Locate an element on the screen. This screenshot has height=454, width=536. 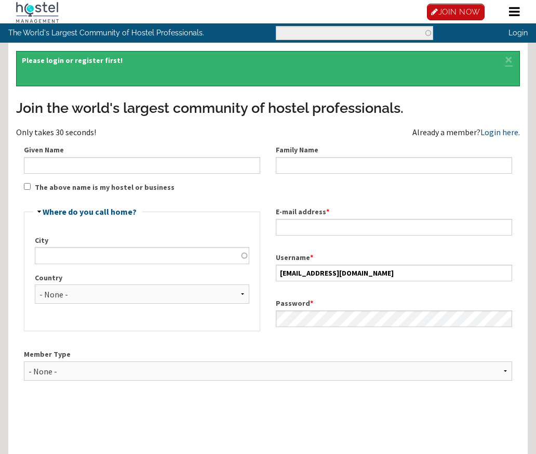
a: Login is located at coordinates (518, 32).